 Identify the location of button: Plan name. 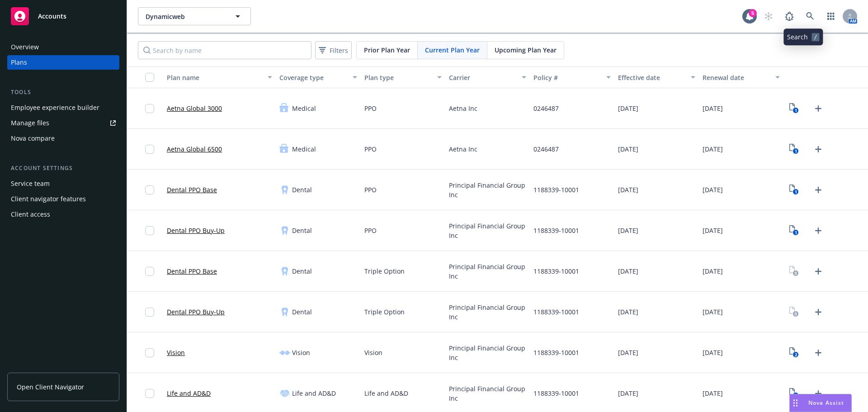
(219, 77).